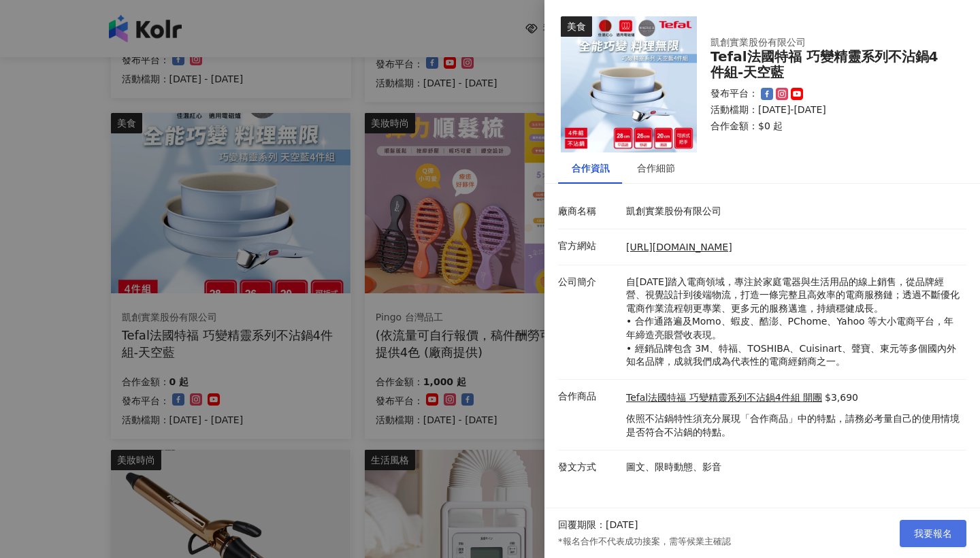 This screenshot has height=558, width=980. Describe the element at coordinates (830, 64) in the screenshot. I see `div: Tefal法國特福 巧變精靈系列不沾鍋4件組-天空藍` at that location.